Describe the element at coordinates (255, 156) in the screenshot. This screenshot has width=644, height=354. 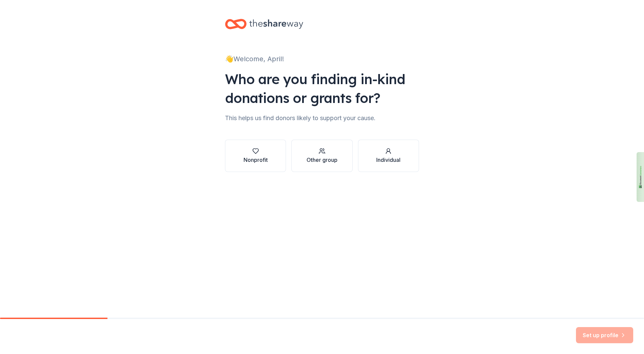
I see `button: Nonprofit` at that location.